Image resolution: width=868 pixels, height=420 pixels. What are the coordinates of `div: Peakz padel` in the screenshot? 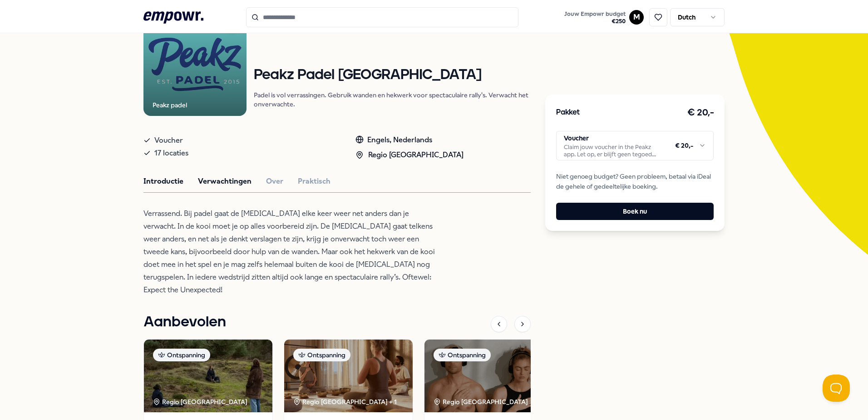 It's located at (170, 105).